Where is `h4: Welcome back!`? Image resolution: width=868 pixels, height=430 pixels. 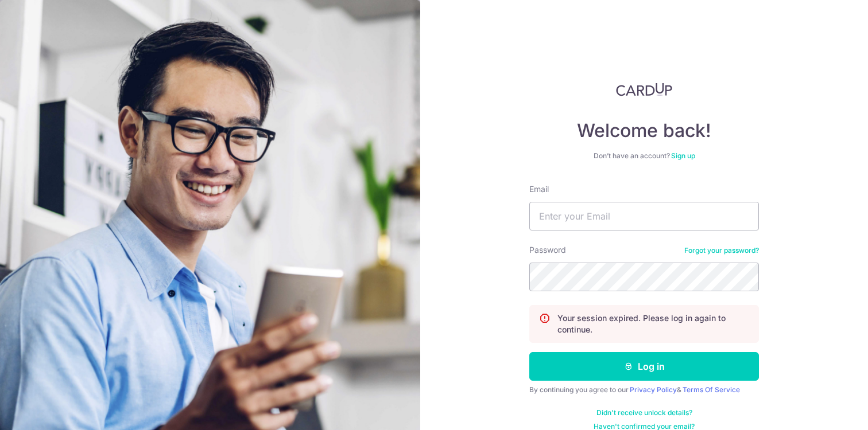 h4: Welcome back! is located at coordinates (644, 131).